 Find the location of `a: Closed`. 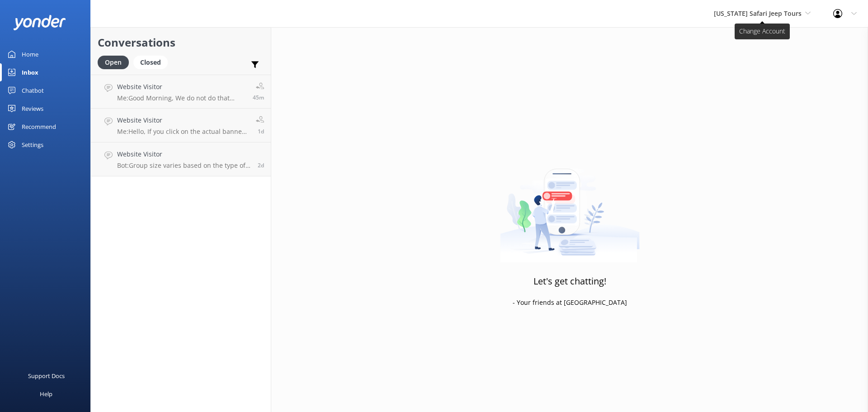

a: Closed is located at coordinates (153, 62).